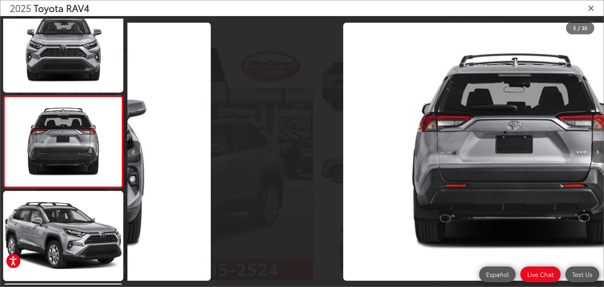 The image size is (604, 287). I want to click on i: Close gallery, so click(591, 8).